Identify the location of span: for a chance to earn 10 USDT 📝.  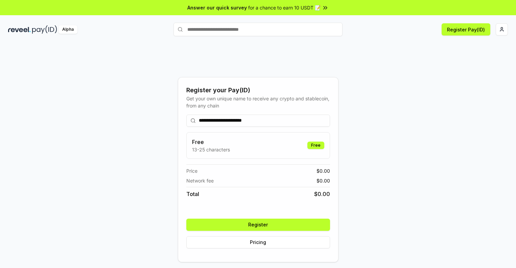
(284, 7).